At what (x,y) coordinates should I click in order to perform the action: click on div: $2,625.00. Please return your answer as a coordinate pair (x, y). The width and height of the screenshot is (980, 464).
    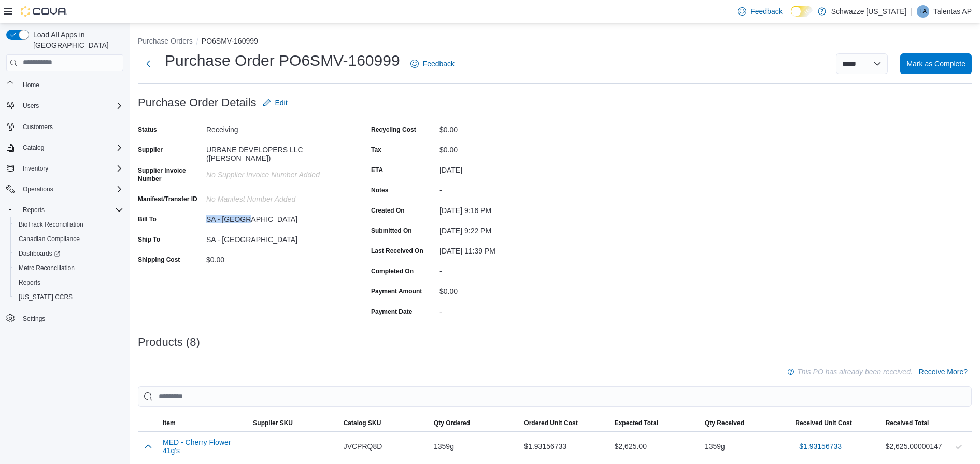
    Looking at the image, I should click on (656, 446).